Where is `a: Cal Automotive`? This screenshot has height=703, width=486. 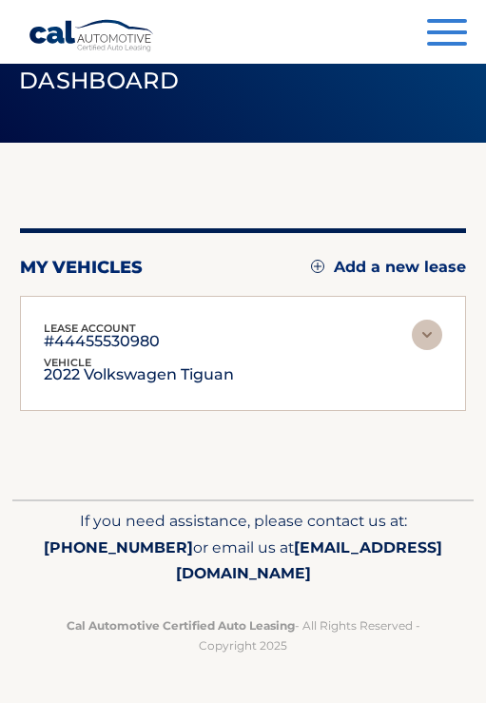 a: Cal Automotive is located at coordinates (91, 35).